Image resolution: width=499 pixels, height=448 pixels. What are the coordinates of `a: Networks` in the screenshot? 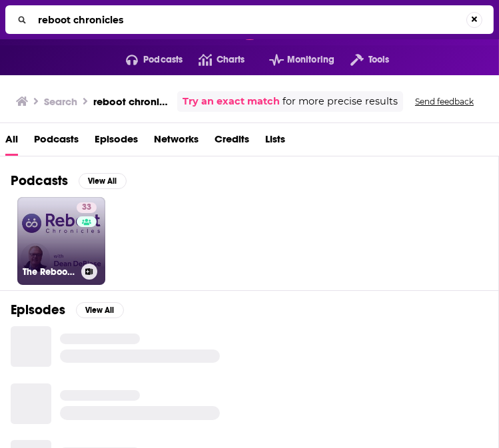 It's located at (176, 142).